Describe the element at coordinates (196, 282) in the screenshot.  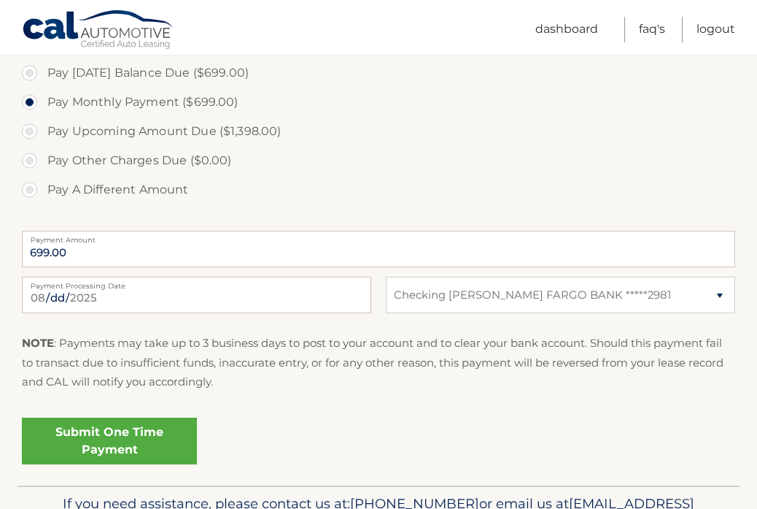
I see `label: Payment Processing Date` at that location.